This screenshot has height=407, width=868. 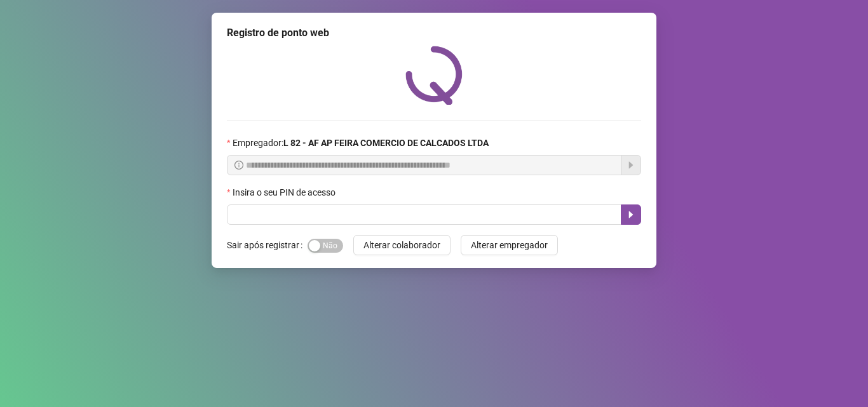 What do you see at coordinates (386, 143) in the screenshot?
I see `strong: L 82 - AF AP FEIRA COMERCIO DE CALCADOS LTDA` at bounding box center [386, 143].